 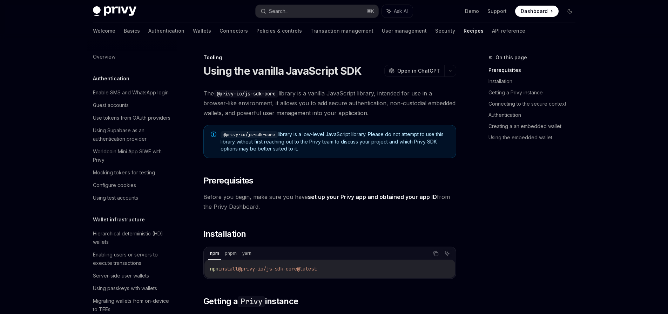 What do you see at coordinates (124, 173) in the screenshot?
I see `div: Mocking tokens for testing` at bounding box center [124, 173].